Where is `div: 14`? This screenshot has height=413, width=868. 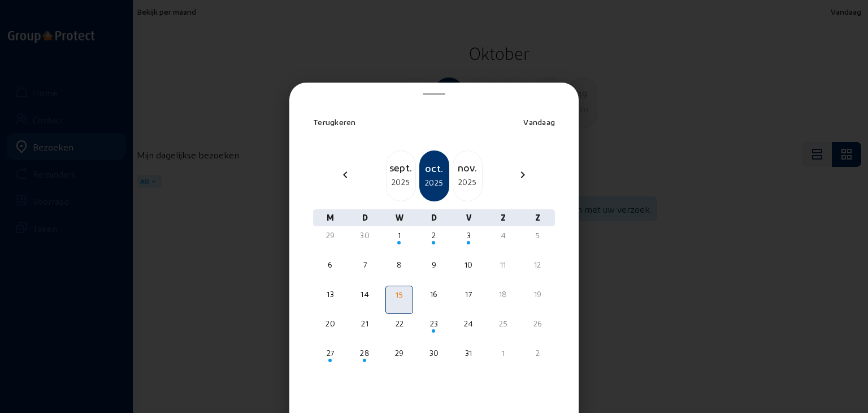
div: 14 is located at coordinates (364, 294).